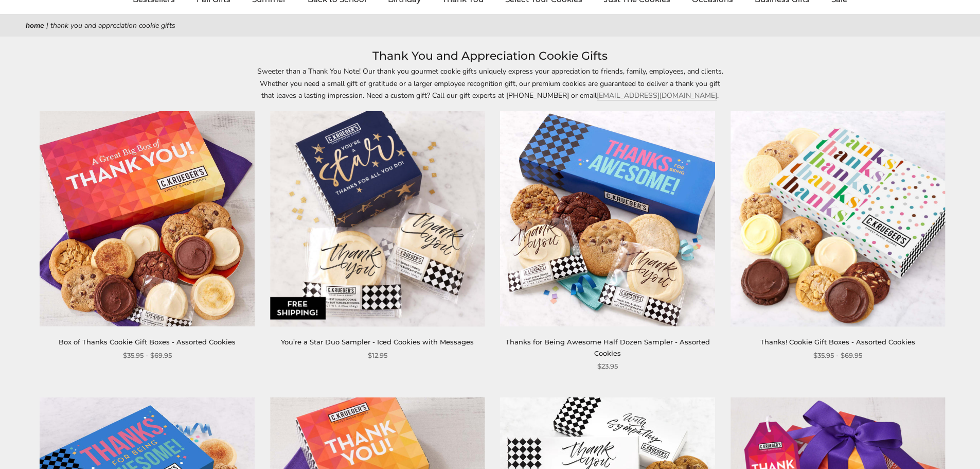 The height and width of the screenshot is (469, 980). Describe the element at coordinates (378, 355) in the screenshot. I see `span: $12.95` at that location.